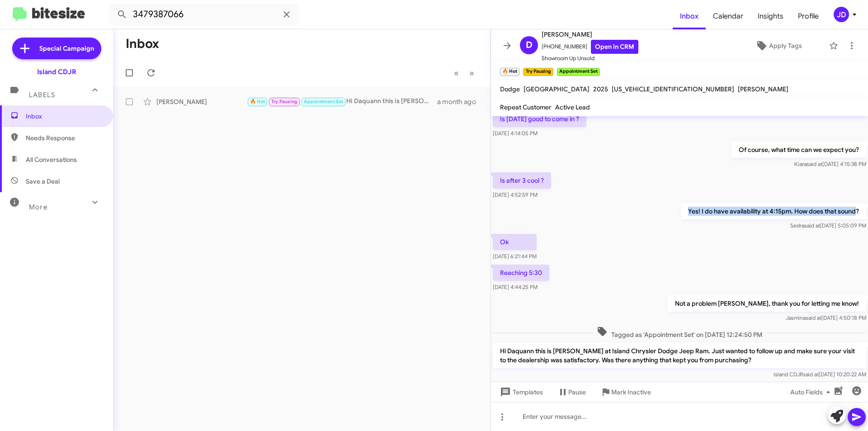 This screenshot has height=431, width=868. Describe the element at coordinates (284, 101) in the screenshot. I see `span: Try Pausing` at that location.